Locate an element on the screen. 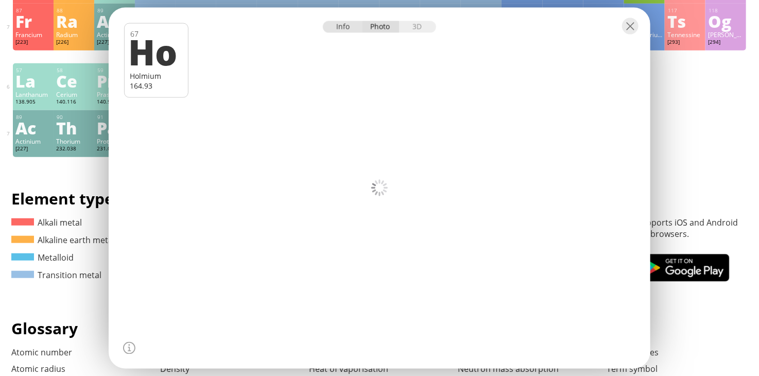 This screenshot has height=376, width=759. a: Metalloid is located at coordinates (42, 258).